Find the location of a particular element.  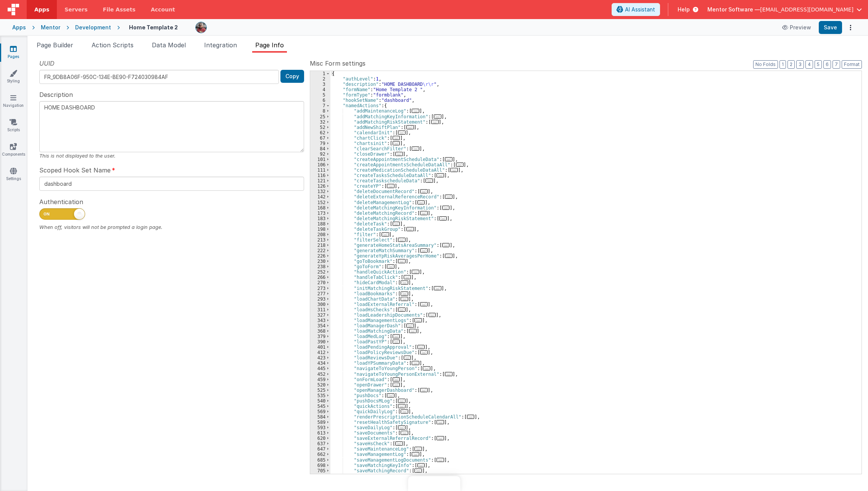

button: 7 is located at coordinates (836, 64).